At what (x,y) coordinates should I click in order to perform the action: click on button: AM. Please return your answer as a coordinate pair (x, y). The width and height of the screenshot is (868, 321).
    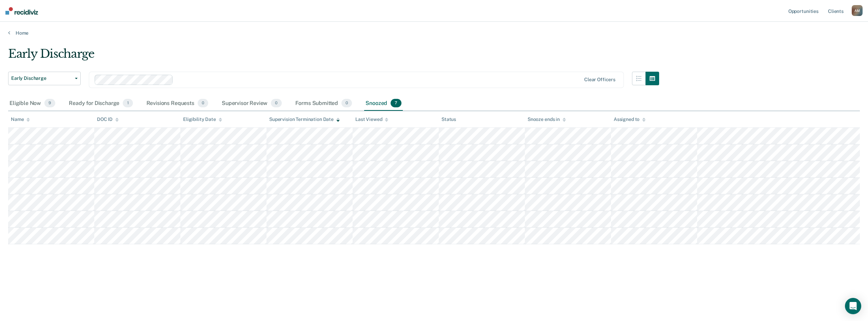
    Looking at the image, I should click on (858, 10).